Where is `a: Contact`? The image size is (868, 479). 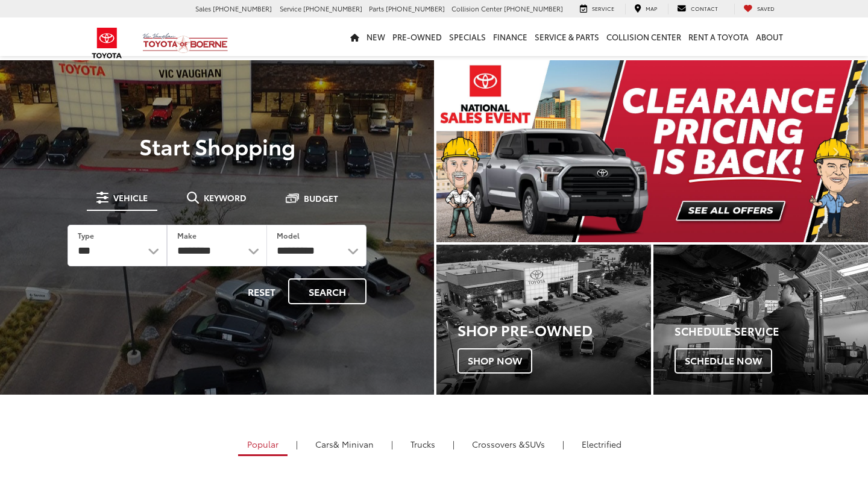 a: Contact is located at coordinates (697, 9).